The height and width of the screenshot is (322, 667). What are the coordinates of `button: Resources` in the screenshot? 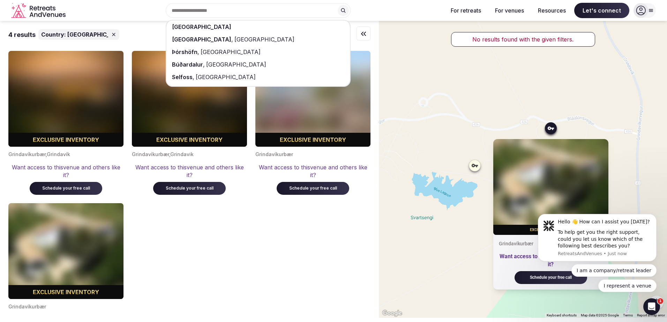 It's located at (552, 10).